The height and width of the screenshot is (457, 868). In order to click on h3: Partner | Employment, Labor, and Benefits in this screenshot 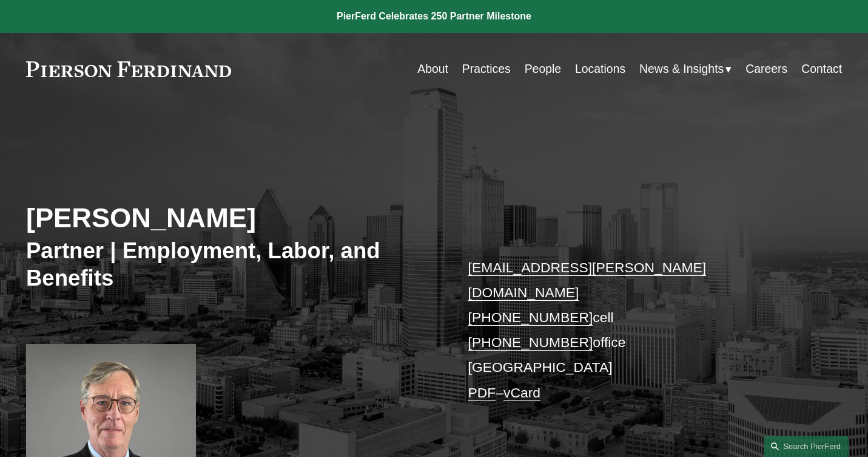, I will do `click(230, 264)`.